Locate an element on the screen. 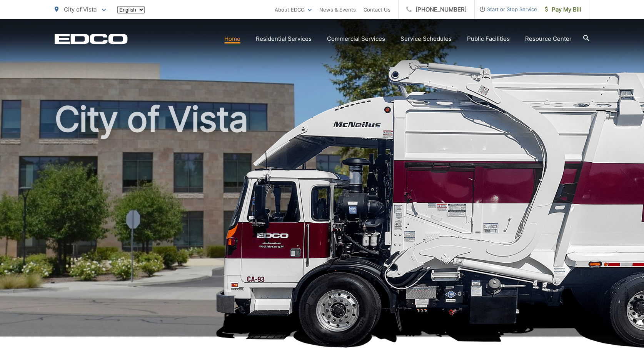 The width and height of the screenshot is (644, 350). a: News & Events is located at coordinates (337, 9).